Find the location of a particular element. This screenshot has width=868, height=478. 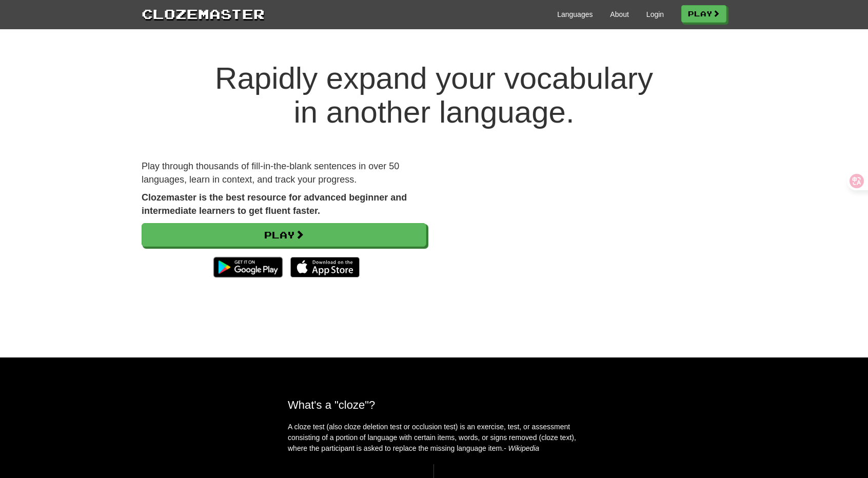

strong: Clozemaster is the best resource for advanced beginner and intermediate learners to get fluent fa... is located at coordinates (274, 204).